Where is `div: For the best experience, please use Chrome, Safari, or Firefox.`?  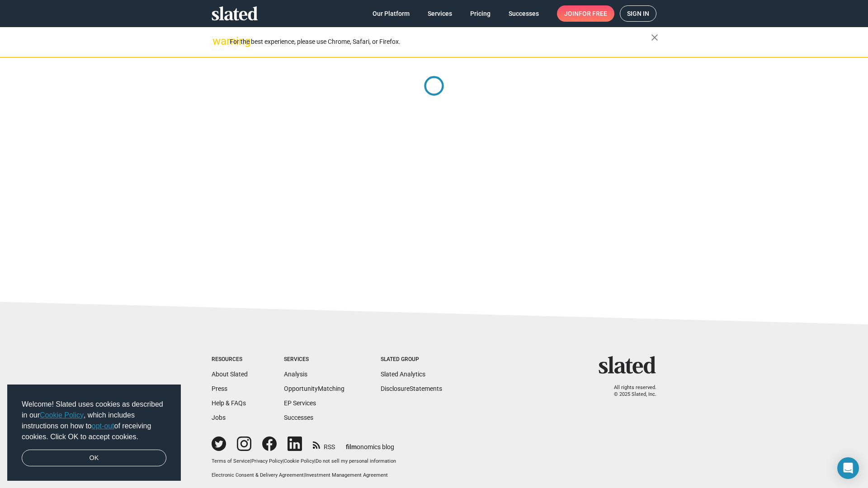
div: For the best experience, please use Chrome, Safari, or Firefox. is located at coordinates (440, 41).